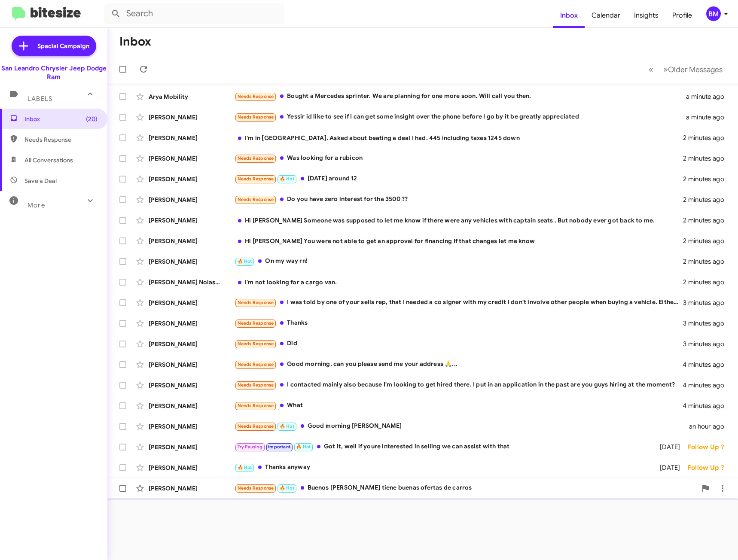 The width and height of the screenshot is (738, 560). What do you see at coordinates (459, 261) in the screenshot?
I see `div: On my way rn!` at bounding box center [459, 261].